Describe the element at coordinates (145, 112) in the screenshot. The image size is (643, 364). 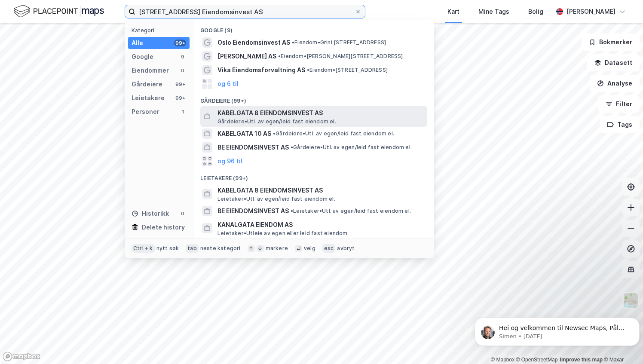
I see `div: Personer` at that location.